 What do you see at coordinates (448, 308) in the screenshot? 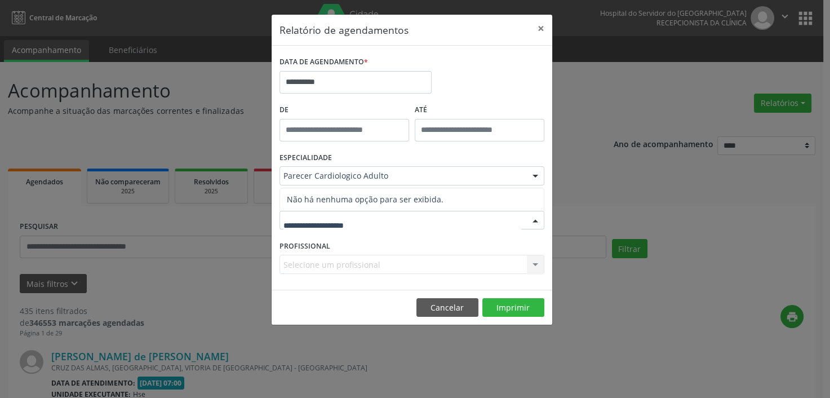
I see `button: Cancelar` at bounding box center [448, 308].